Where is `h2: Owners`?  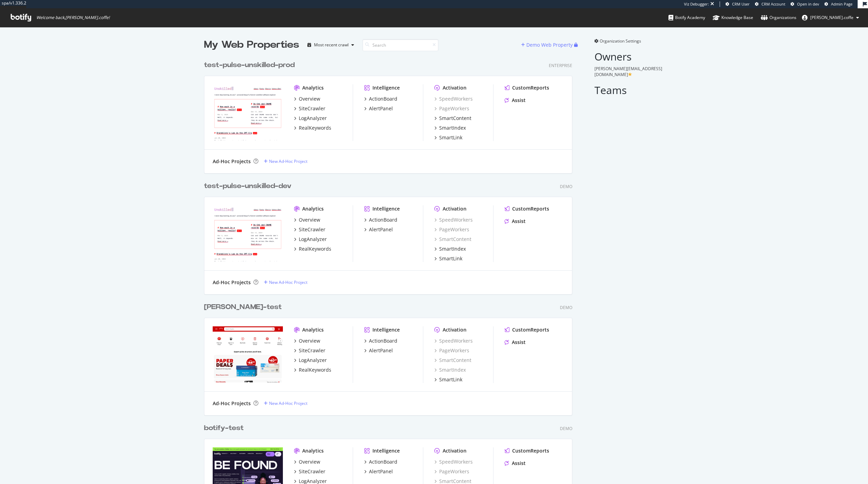 h2: Owners is located at coordinates (629, 56).